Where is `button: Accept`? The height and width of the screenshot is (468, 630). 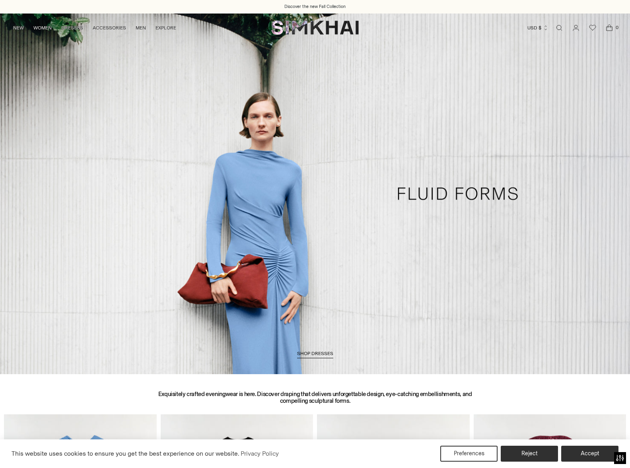
button: Accept is located at coordinates (590, 454).